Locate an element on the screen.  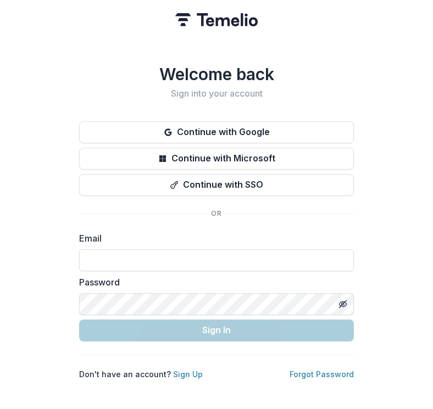
h1: Welcome back is located at coordinates (216, 74).